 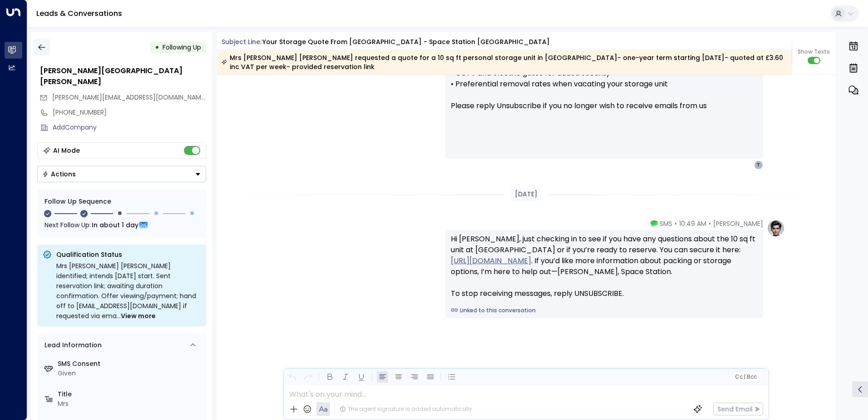 I want to click on button: Undo, so click(x=292, y=376).